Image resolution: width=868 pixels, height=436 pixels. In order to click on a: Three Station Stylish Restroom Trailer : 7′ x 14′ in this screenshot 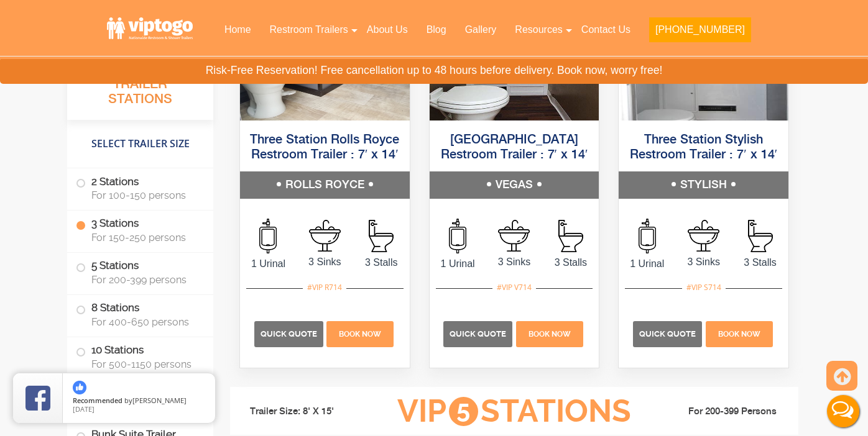, I will do `click(703, 147)`.